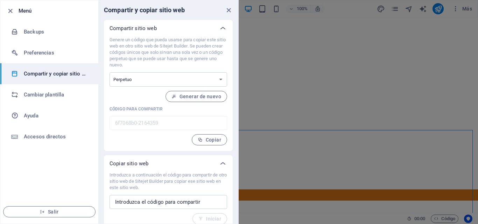  What do you see at coordinates (49, 212) in the screenshot?
I see `button: Salir` at bounding box center [49, 212].